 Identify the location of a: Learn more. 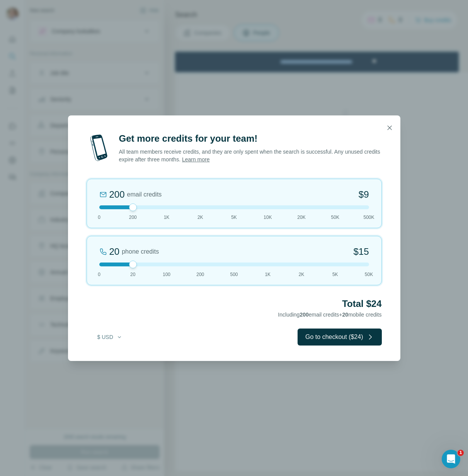
(196, 159).